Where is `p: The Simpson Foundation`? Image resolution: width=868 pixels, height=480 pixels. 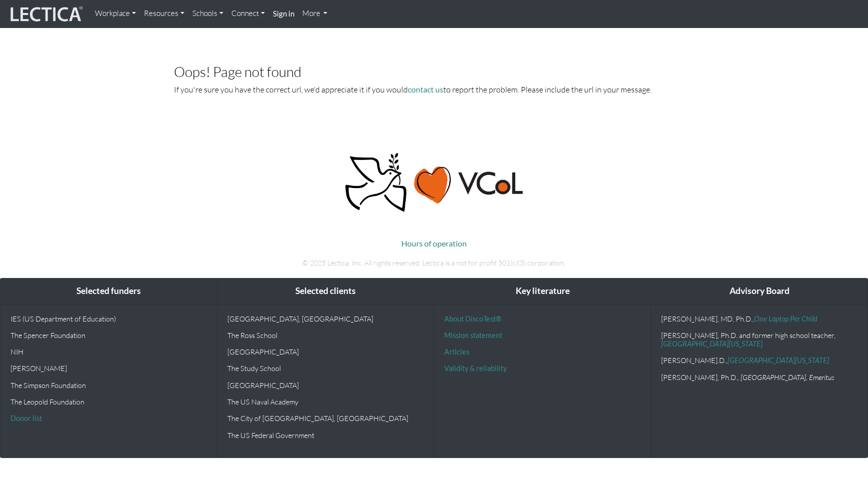
p: The Simpson Foundation is located at coordinates (108, 385).